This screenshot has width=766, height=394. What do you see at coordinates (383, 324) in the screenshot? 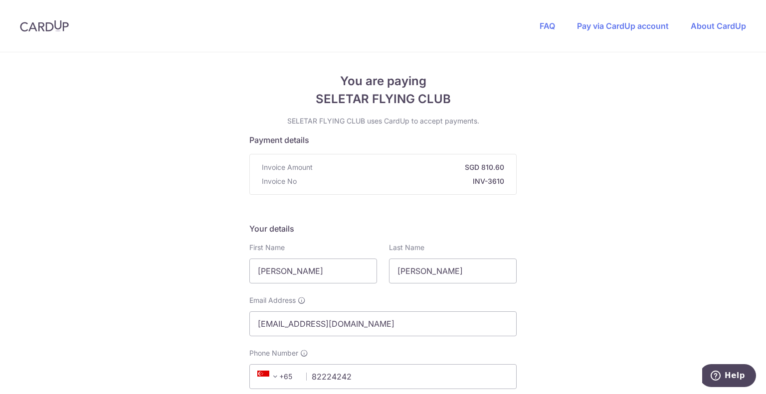
I see `input: Email address` at bounding box center [383, 324].